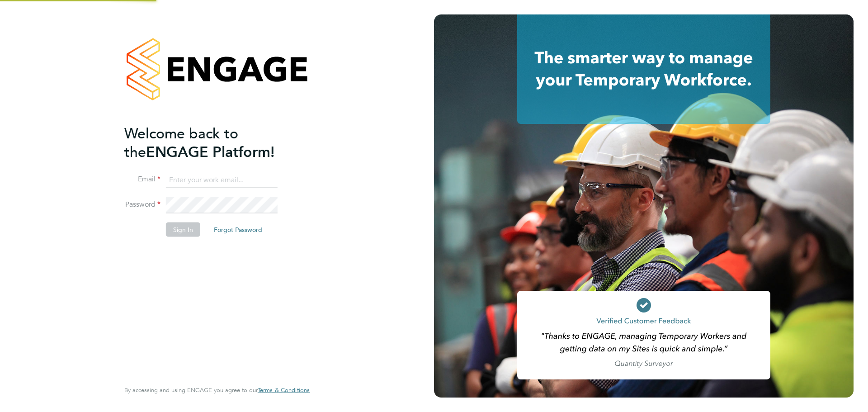 This screenshot has height=412, width=868. Describe the element at coordinates (238, 229) in the screenshot. I see `button: Forgot Password` at that location.